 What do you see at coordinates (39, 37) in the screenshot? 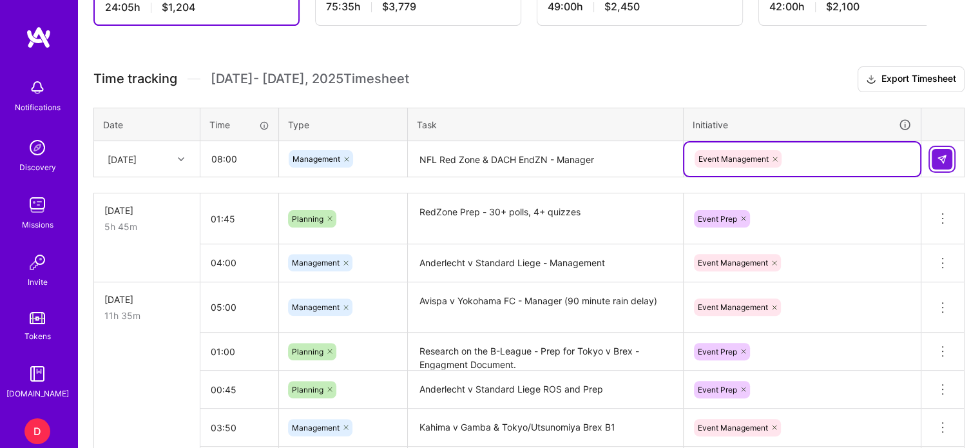
I see `img: logo` at bounding box center [39, 37].